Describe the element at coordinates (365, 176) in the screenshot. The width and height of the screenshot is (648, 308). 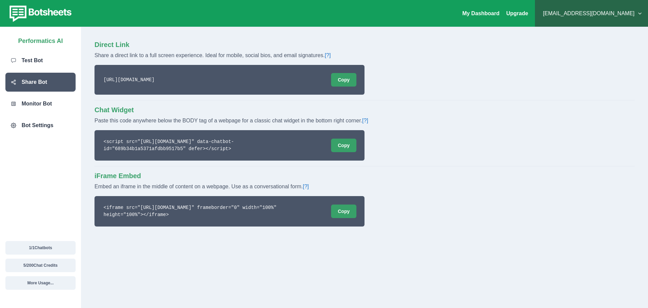
I see `h2: iFrame Embed` at that location.